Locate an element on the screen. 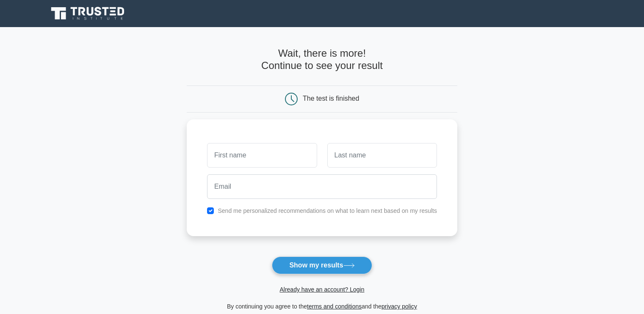 The height and width of the screenshot is (314, 644). h4: Wait, there is more! Continue to see your result is located at coordinates (322, 60).